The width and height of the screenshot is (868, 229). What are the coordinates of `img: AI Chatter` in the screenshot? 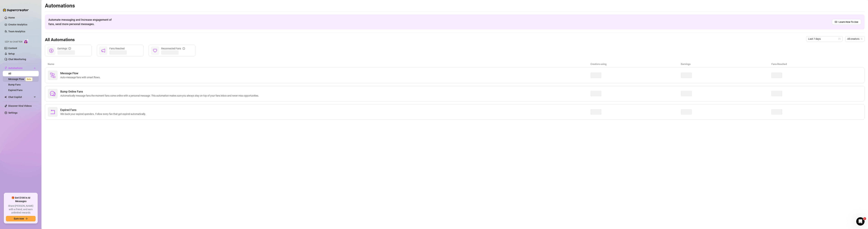 It's located at (26, 42).